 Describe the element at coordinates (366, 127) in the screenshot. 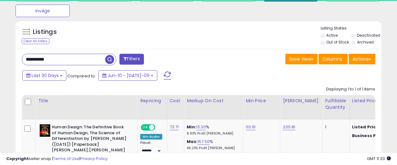

I see `b: Listed Price:` at that location.